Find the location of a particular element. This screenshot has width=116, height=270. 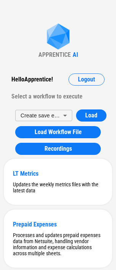

span: Load is located at coordinates (91, 116).